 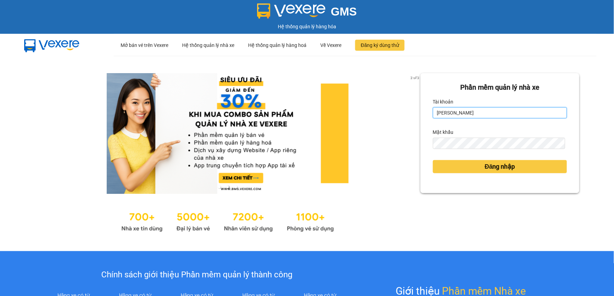 I want to click on span: Đăng nhập, so click(x=500, y=167).